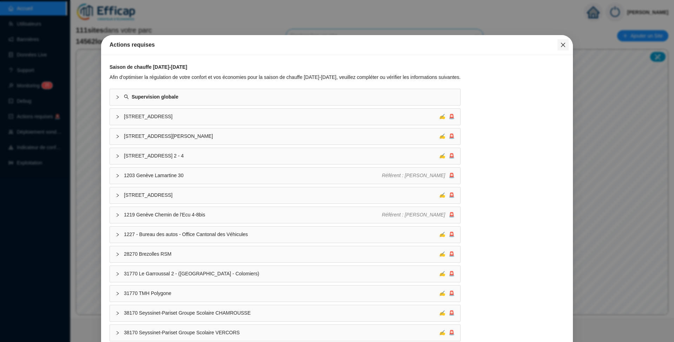 The width and height of the screenshot is (674, 342). Describe the element at coordinates (285, 97) in the screenshot. I see `div: Supervision globale` at that location.